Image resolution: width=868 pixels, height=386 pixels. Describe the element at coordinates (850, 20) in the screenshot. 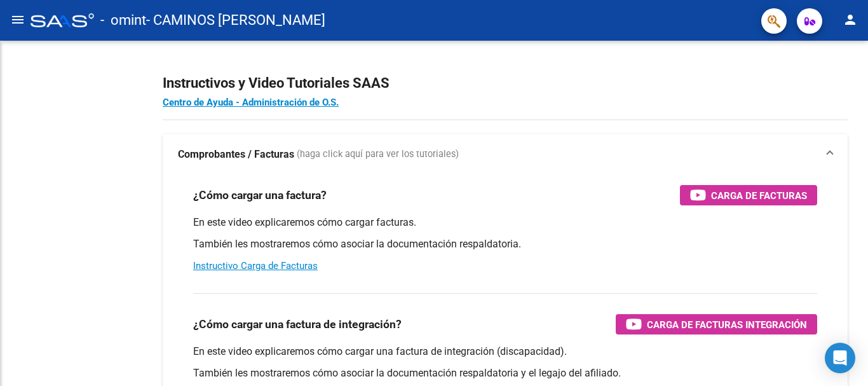

I see `mat-icon: person` at that location.